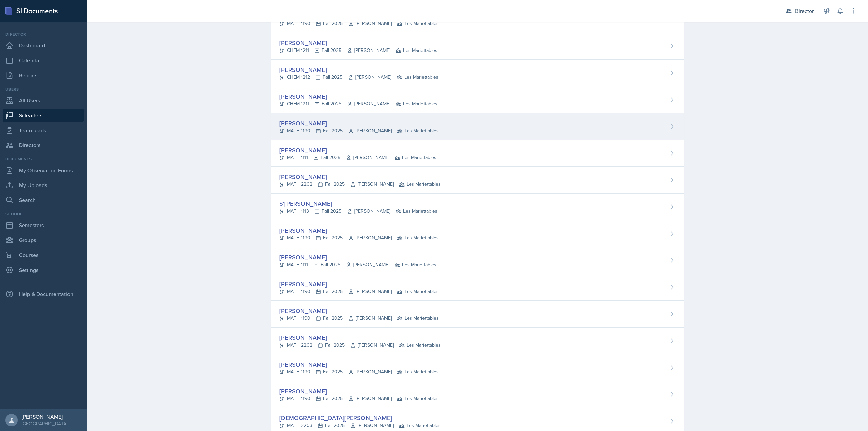 This screenshot has width=868, height=431. Describe the element at coordinates (43, 294) in the screenshot. I see `div: Help & Documentation` at that location.